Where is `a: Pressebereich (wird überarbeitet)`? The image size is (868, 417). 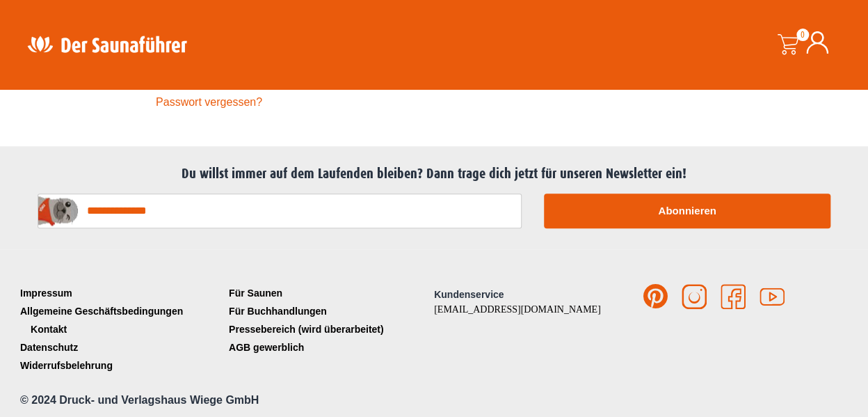
a: Pressebereich (wird überarbeitet) is located at coordinates (330, 329).